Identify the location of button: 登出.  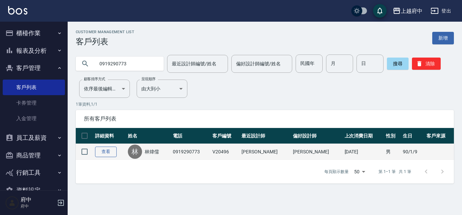
(441, 11).